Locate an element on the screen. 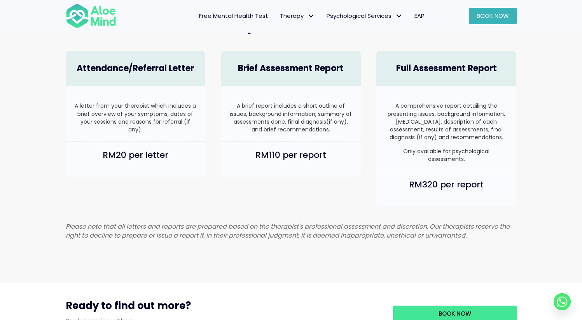 This screenshot has width=582, height=320. p: A brief report includes a short outline of issues, background information, summary of assessments... is located at coordinates (291, 117).